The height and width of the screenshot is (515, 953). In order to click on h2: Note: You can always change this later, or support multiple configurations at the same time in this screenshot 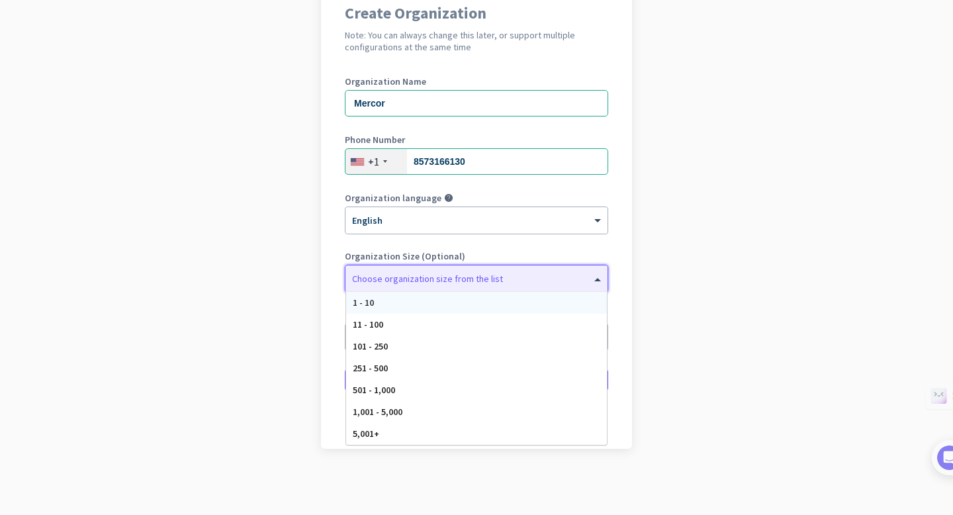, I will do `click(476, 41)`.